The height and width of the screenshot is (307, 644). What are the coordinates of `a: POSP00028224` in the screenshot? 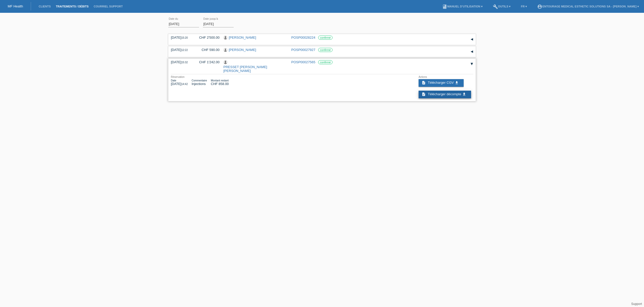 It's located at (303, 37).